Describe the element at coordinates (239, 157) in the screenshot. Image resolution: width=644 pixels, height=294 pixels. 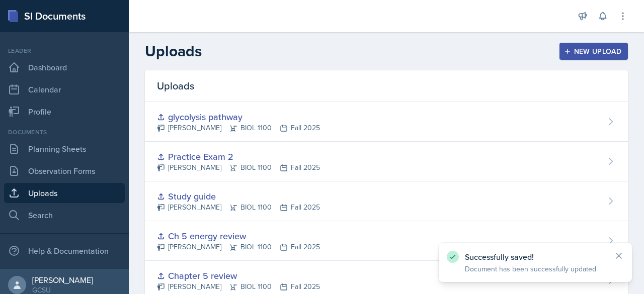
I see `div: Practice Exam 2` at that location.